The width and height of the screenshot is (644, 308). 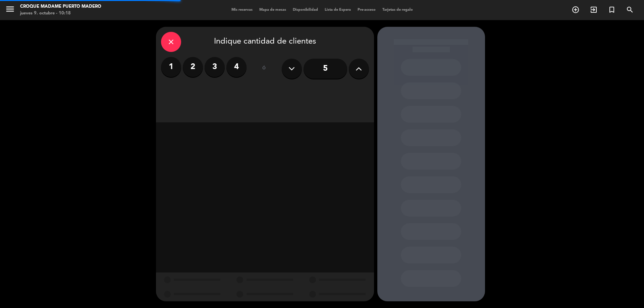 I want to click on label: 1, so click(x=171, y=67).